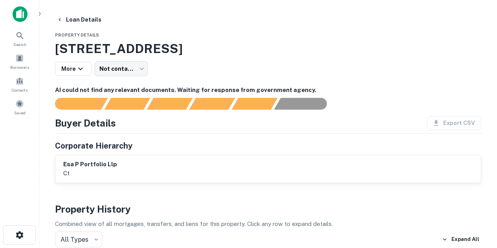 Image resolution: width=497 pixels, height=248 pixels. I want to click on div: Search, so click(20, 38).